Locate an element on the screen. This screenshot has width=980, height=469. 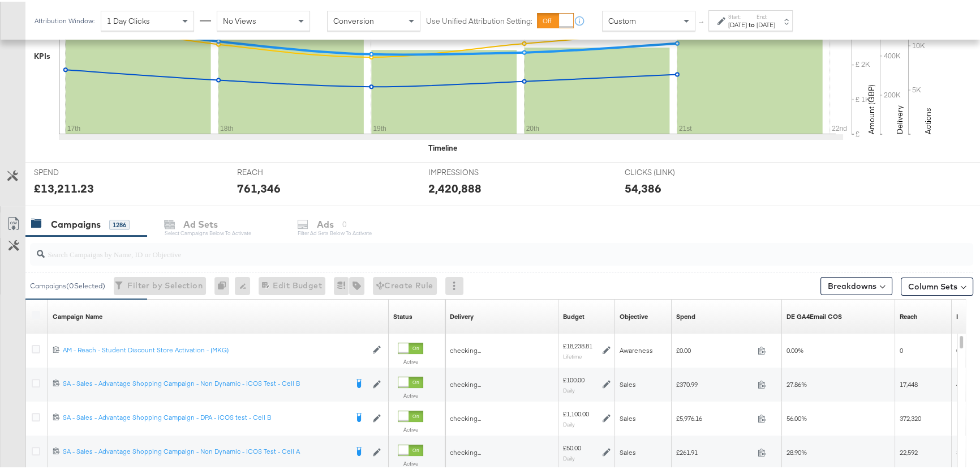
strong: to is located at coordinates (752, 23).